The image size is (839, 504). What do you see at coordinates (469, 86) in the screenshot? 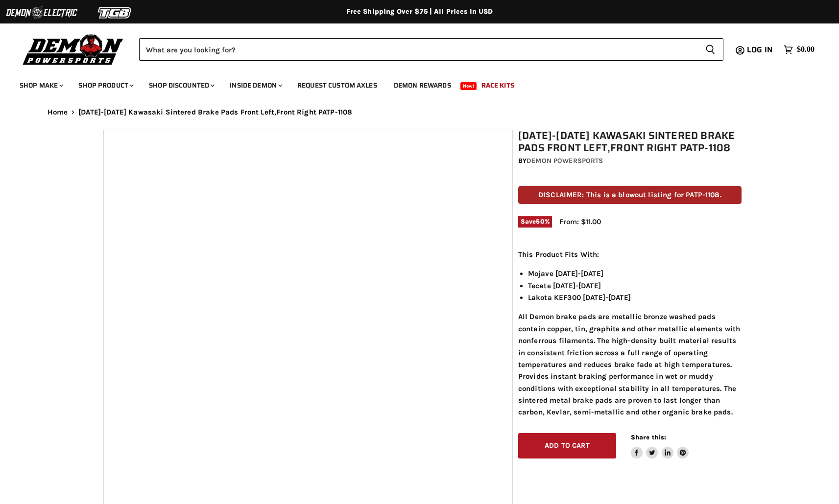
I see `span: New!` at bounding box center [469, 86].